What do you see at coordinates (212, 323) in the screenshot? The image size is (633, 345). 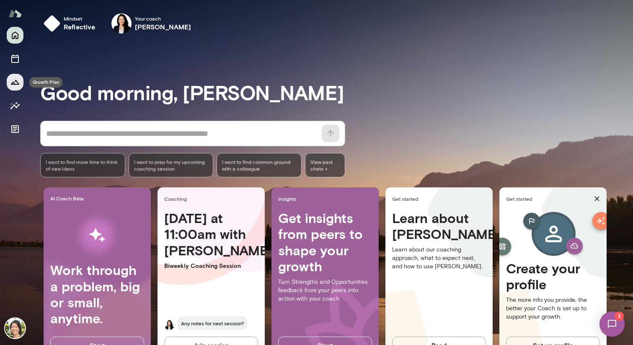 I see `span: Any notes for next session?` at bounding box center [212, 323].